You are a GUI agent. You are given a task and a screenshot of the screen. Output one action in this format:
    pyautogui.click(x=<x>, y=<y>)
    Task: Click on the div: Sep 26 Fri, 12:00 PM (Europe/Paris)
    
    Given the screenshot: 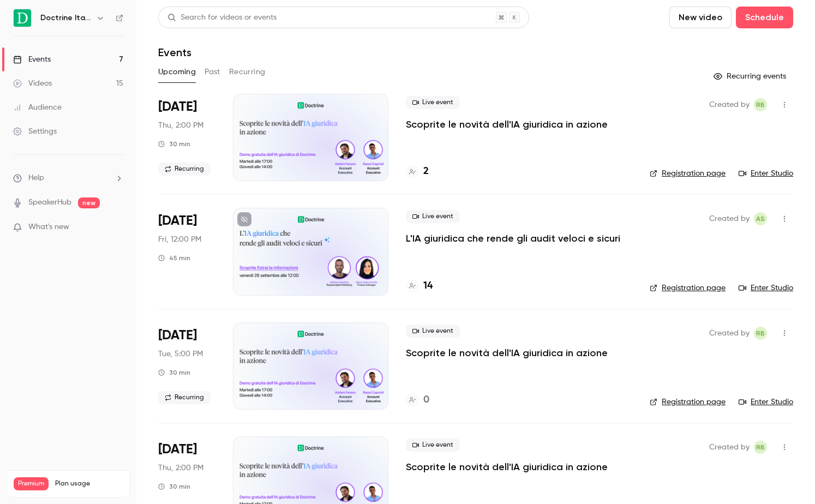 What is the action you would take?
    pyautogui.click(x=187, y=251)
    